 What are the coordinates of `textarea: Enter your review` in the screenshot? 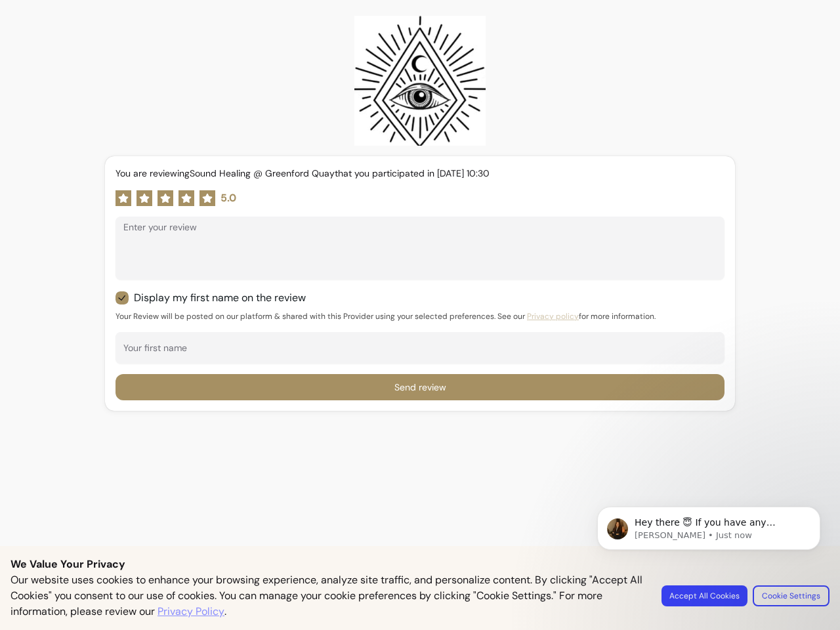 It's located at (420, 254).